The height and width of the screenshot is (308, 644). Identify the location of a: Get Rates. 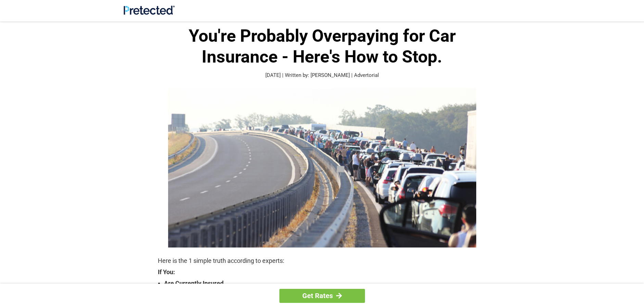
(322, 296).